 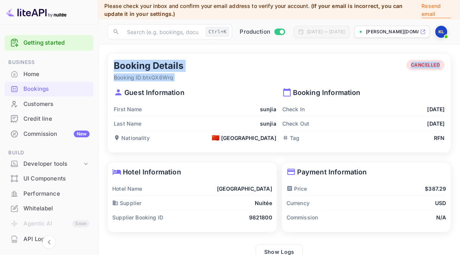 I want to click on p: Last Name, so click(x=127, y=123).